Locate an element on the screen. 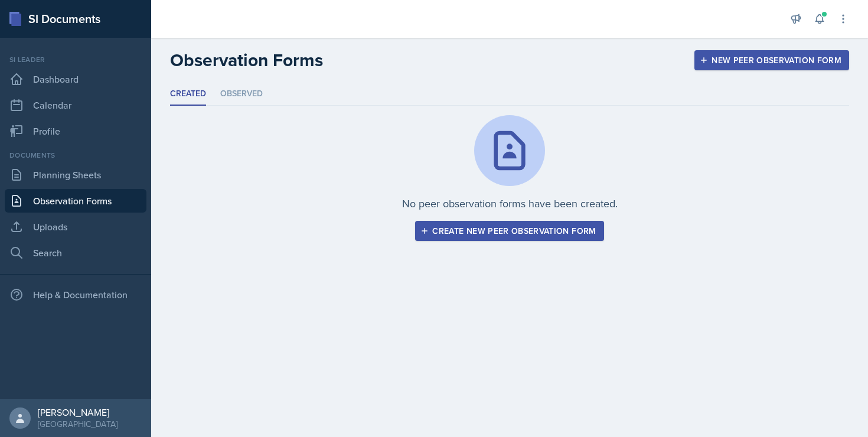 The width and height of the screenshot is (868, 437). li: Created is located at coordinates (188, 94).